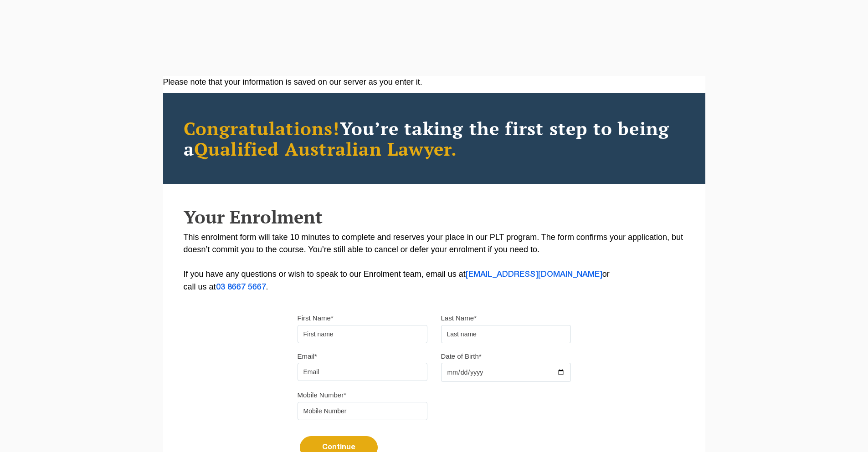  What do you see at coordinates (241, 287) in the screenshot?
I see `a: 03 8667 5667` at bounding box center [241, 287].